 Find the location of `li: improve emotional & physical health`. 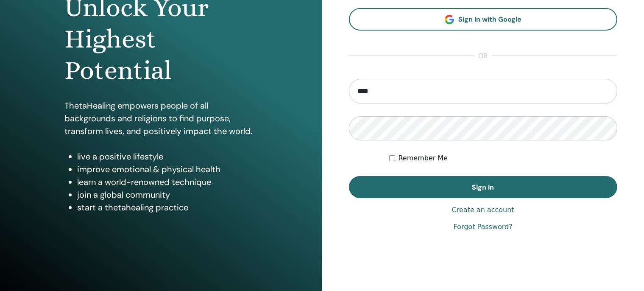

li: improve emotional & physical health is located at coordinates (167, 169).